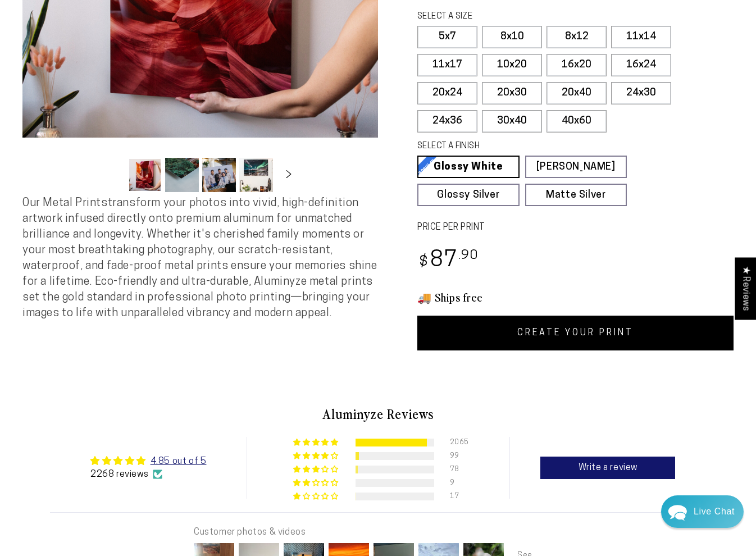  What do you see at coordinates (120, 32) in the screenshot?
I see `img: John` at bounding box center [120, 32].